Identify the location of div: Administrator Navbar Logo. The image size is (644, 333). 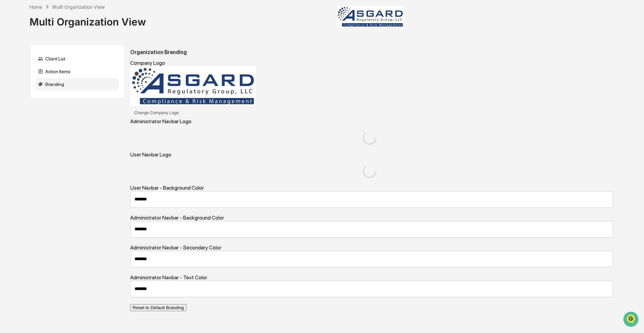
(370, 121).